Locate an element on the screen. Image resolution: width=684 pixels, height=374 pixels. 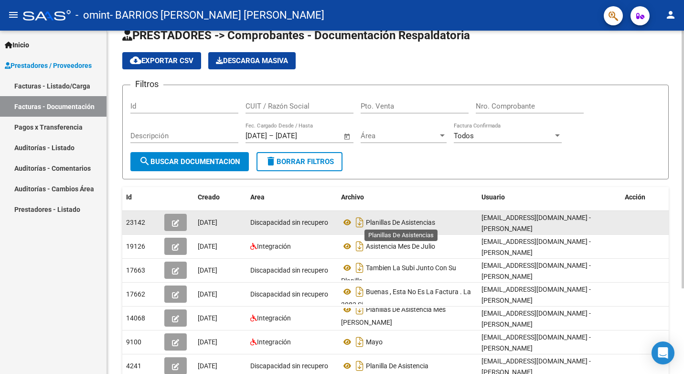
span: Inicio is located at coordinates (17, 45).